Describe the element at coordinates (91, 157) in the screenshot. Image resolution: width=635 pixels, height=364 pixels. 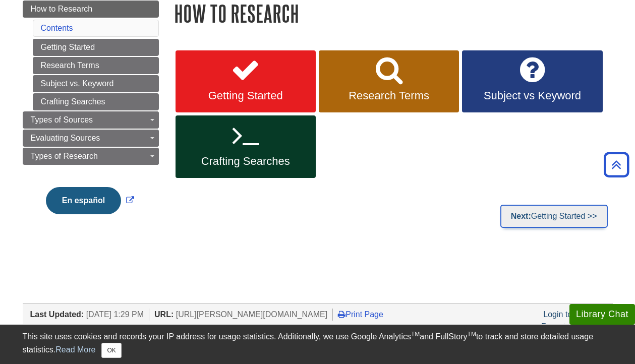
I see `a: Types of Research` at that location.